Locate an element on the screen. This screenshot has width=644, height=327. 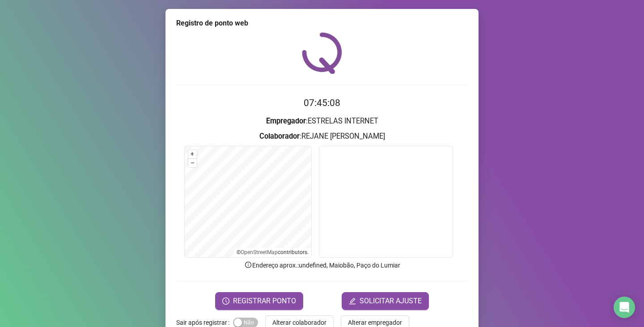
time: 07:45:08 is located at coordinates (322, 103).